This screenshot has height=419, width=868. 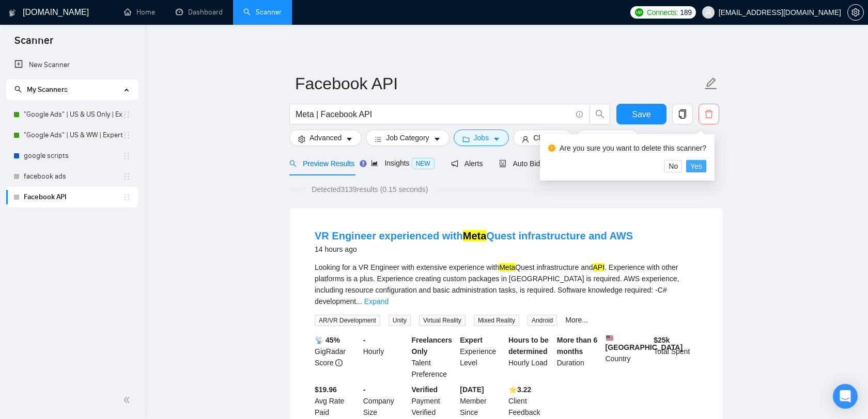 What do you see at coordinates (661, 340) in the screenshot?
I see `b: $ 25k` at bounding box center [661, 340].